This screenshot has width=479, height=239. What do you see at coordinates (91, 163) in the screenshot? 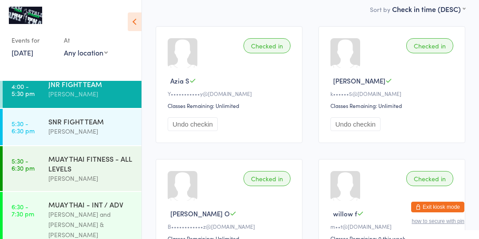
I see `div: MUAY THAI FITNESS - ALL LEVELS` at bounding box center [91, 163].